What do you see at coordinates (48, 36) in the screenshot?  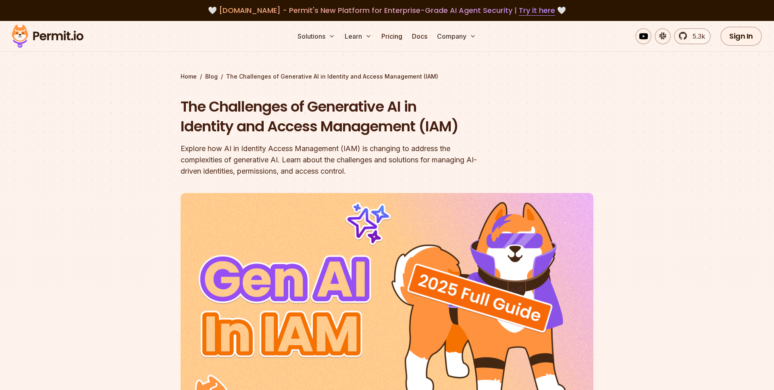 I see `img: Permit logo` at bounding box center [48, 36].